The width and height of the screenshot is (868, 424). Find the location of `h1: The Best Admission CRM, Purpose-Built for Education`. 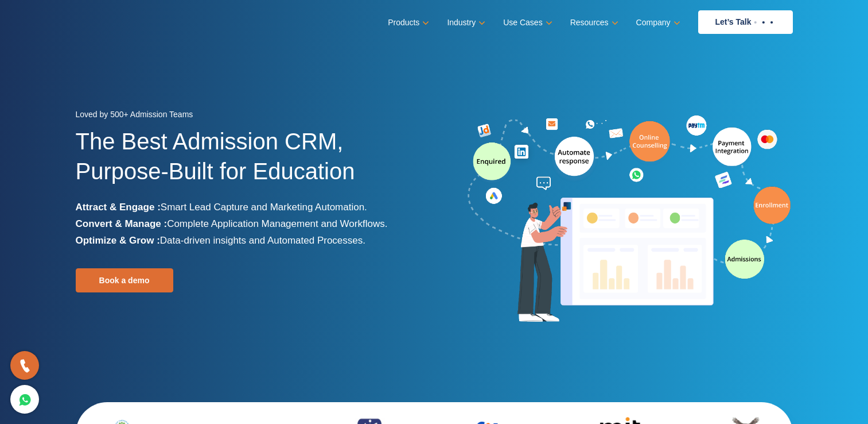

h1: The Best Admission CRM, Purpose-Built for Education is located at coordinates (251, 162).